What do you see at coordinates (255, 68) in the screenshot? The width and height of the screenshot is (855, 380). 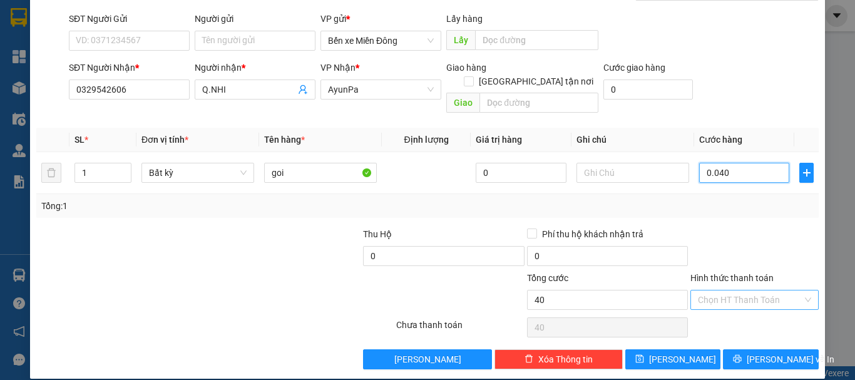 I see `div: Người nhận` at bounding box center [255, 68].